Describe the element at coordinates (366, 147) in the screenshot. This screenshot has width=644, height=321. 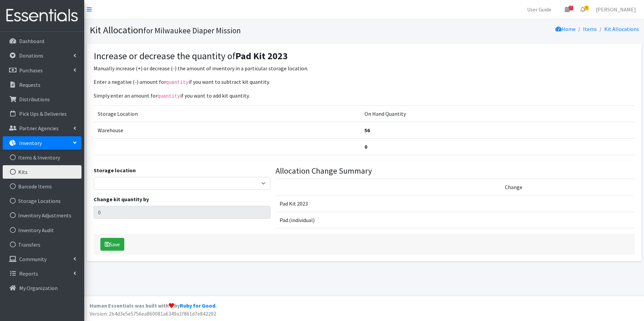
I see `strong: 0` at that location.